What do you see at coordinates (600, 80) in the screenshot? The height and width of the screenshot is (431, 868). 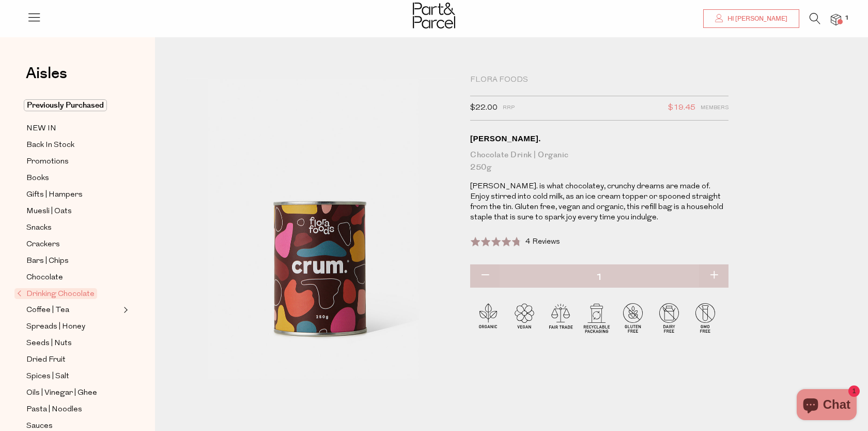 I see `div: Flora Foods` at bounding box center [600, 80].